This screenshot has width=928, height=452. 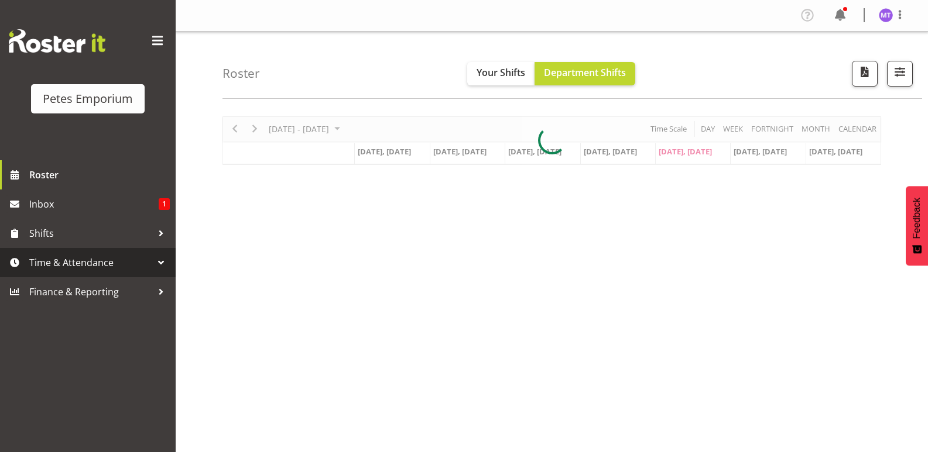 What do you see at coordinates (164, 204) in the screenshot?
I see `span: 1` at bounding box center [164, 204].